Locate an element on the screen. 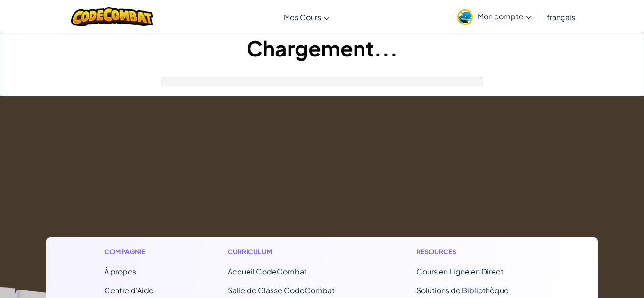 Image resolution: width=644 pixels, height=298 pixels. a: Solutions de Bibliothèque is located at coordinates (462, 290).